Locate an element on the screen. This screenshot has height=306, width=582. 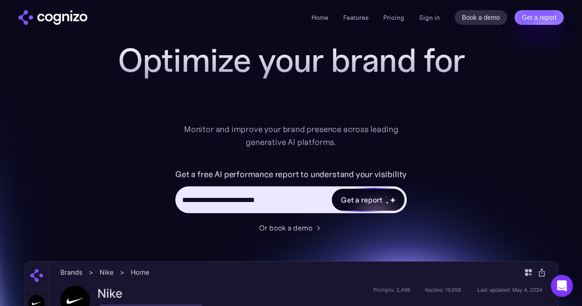
a: home is located at coordinates (53, 17).